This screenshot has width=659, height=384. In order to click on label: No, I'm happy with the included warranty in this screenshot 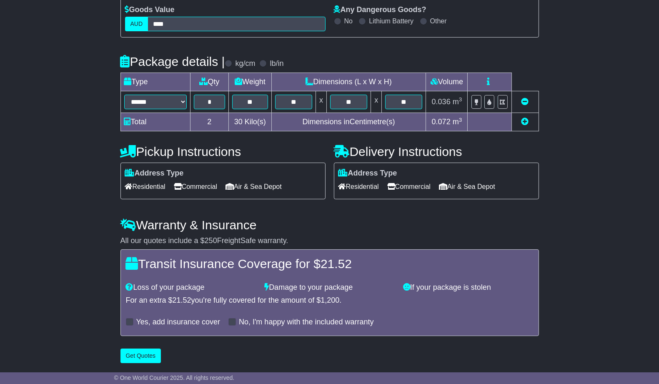, I will do `click(307, 322)`.